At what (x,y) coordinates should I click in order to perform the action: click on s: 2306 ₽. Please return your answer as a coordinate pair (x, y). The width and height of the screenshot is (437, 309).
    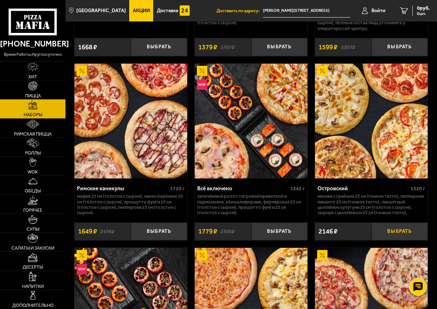
    Looking at the image, I should click on (228, 231).